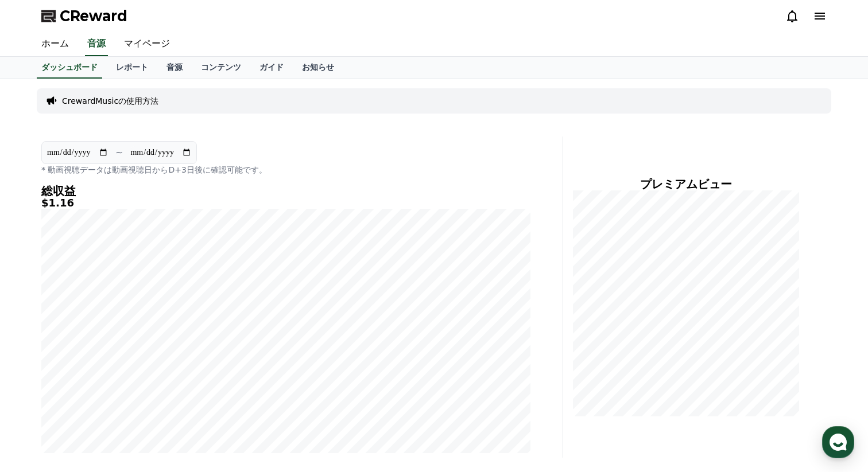 The image size is (868, 472). What do you see at coordinates (286, 203) in the screenshot?
I see `h5: $1.16` at bounding box center [286, 203].